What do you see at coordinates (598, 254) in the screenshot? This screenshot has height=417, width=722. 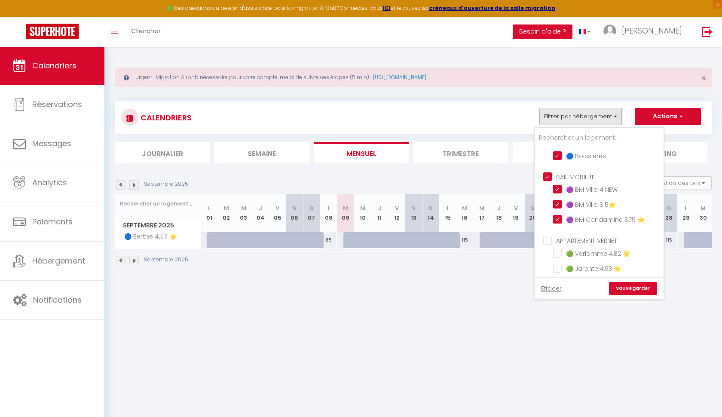 I see `span: 🟢 Verlomme 4,82 🌟` at bounding box center [598, 254].